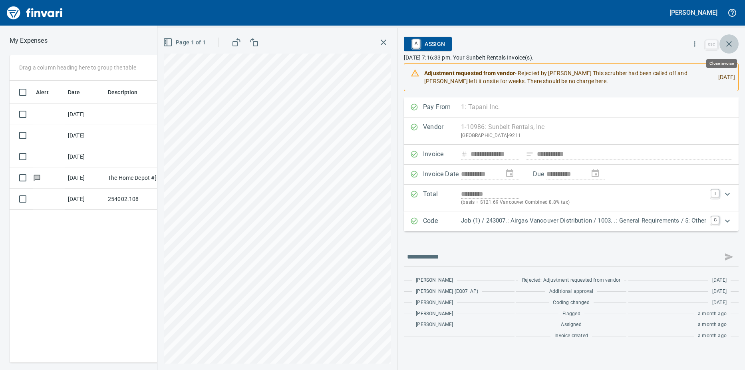 The image size is (745, 370). What do you see at coordinates (185, 42) in the screenshot?
I see `button: Page 1 of 1` at bounding box center [185, 42].